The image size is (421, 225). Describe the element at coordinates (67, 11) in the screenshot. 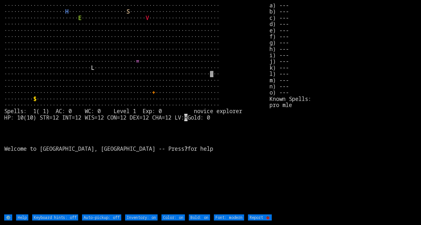

I see `font: H` at that location.